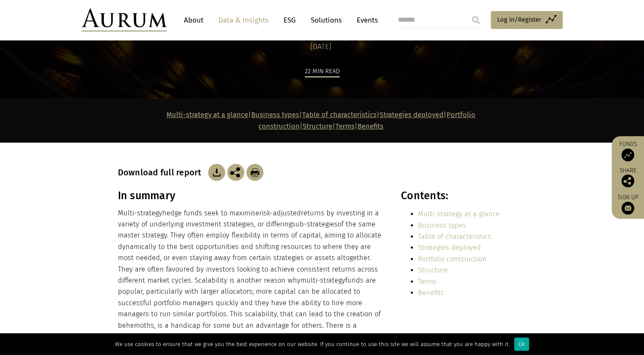 The height and width of the screenshot is (355, 644). Describe the element at coordinates (452, 258) in the screenshot. I see `a: Portfolio construction` at that location.